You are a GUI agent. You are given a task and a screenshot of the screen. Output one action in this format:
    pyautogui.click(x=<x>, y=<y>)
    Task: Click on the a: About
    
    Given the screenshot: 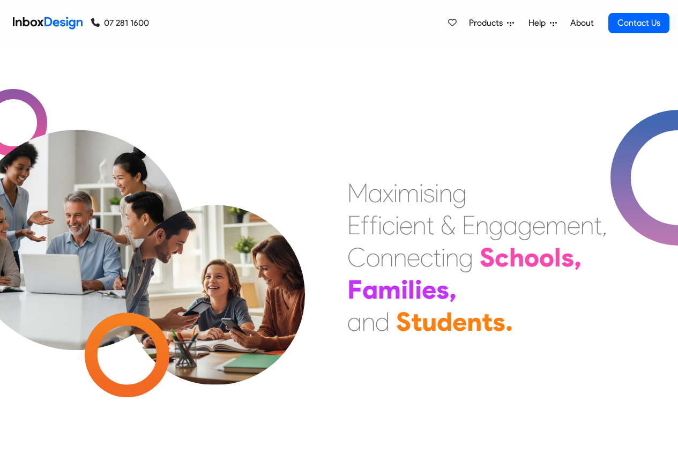 What is the action you would take?
    pyautogui.click(x=581, y=23)
    